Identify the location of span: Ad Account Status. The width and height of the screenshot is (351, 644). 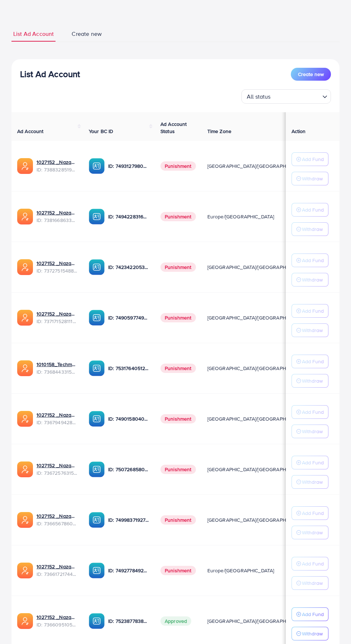
(173, 127).